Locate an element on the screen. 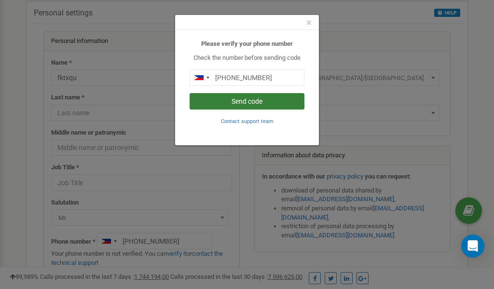 Image resolution: width=494 pixels, height=289 pixels. a: Contact support team is located at coordinates (247, 121).